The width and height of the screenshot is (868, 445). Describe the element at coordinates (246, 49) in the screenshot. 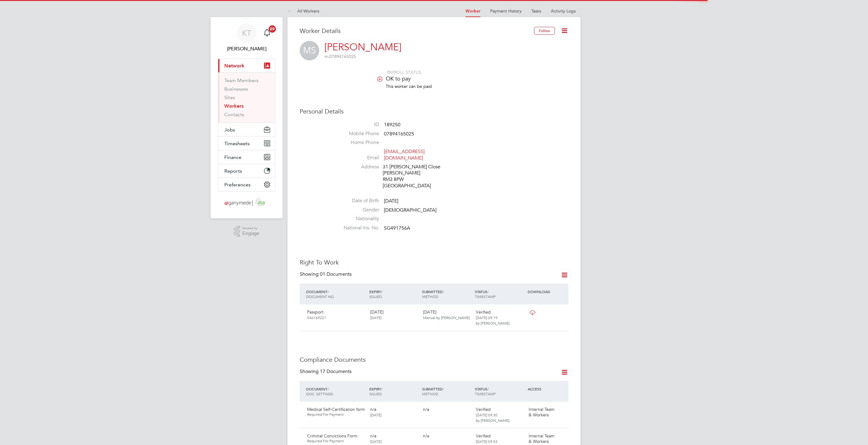

I see `span: Katie Townend` at that location.